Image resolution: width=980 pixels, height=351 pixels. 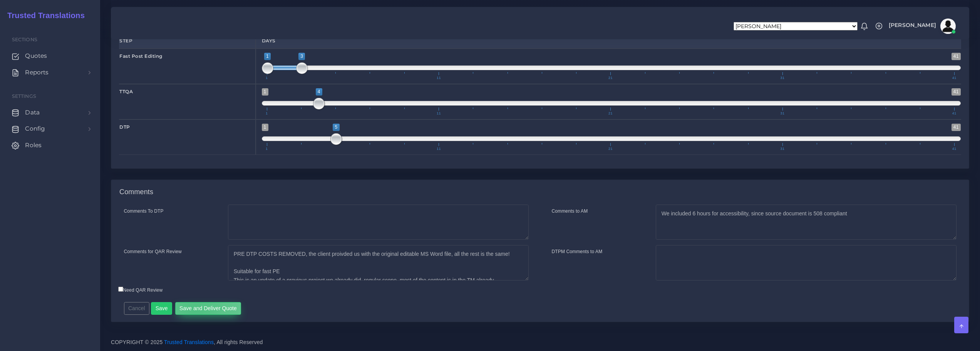 I want to click on span: 5, so click(x=336, y=127).